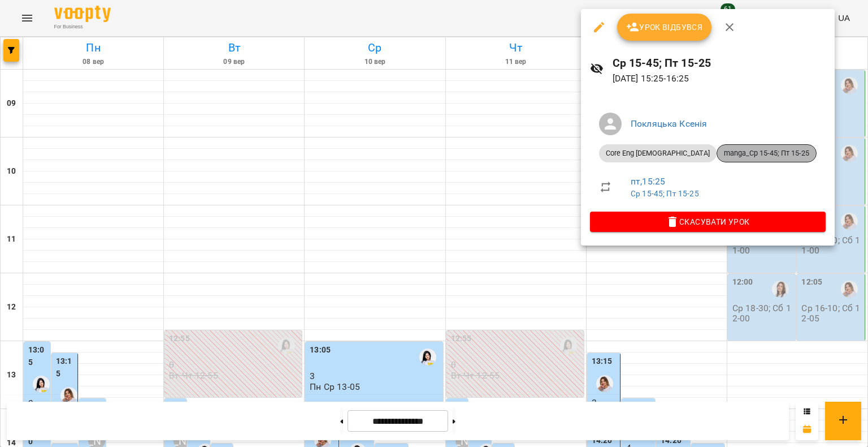 This screenshot has height=447, width=868. I want to click on h6: Ср 15-45; Пт 15-25, so click(719, 63).